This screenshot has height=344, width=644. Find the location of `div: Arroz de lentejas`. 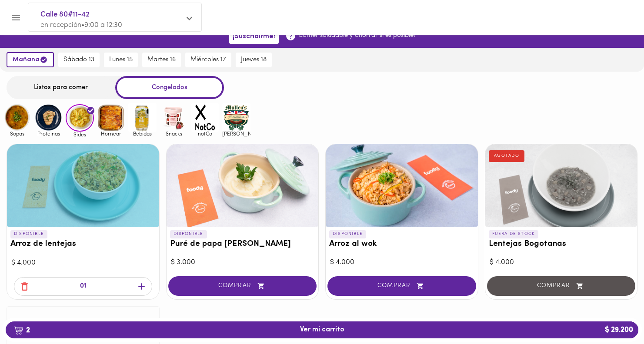

div: Arroz de lentejas is located at coordinates (83, 186).